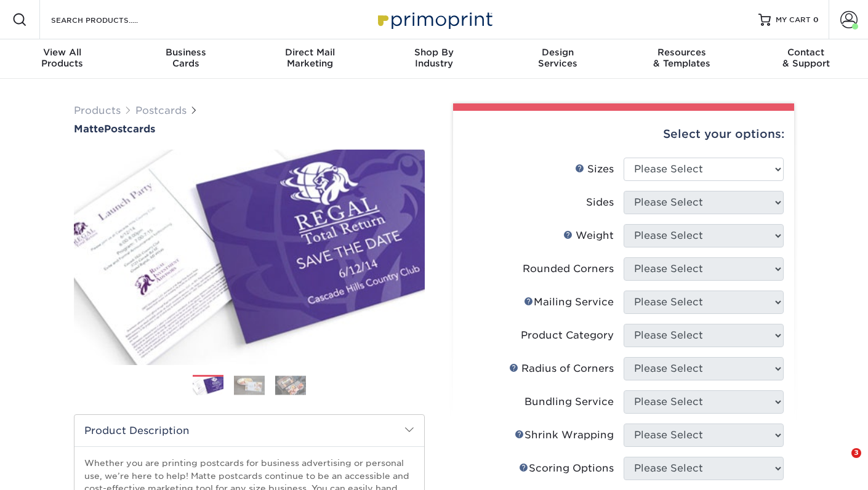 This screenshot has width=868, height=490. I want to click on div: Shrink Wrapping, so click(564, 435).